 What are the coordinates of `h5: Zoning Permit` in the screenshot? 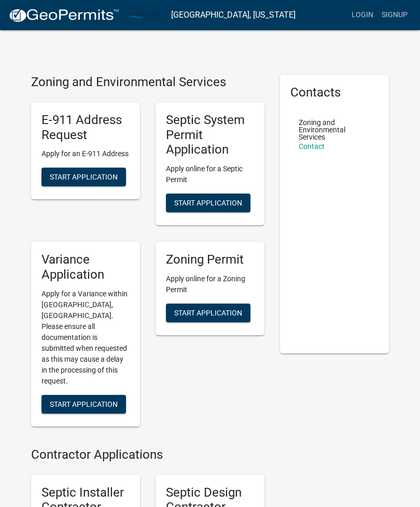 It's located at (210, 260).